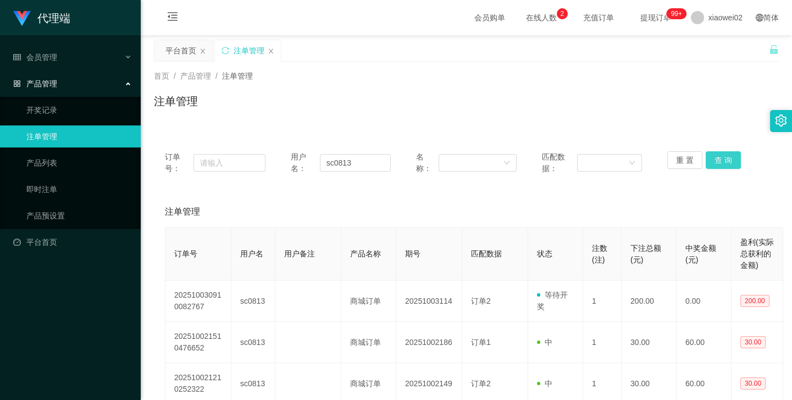  I want to click on span: 200.00, so click(755, 301).